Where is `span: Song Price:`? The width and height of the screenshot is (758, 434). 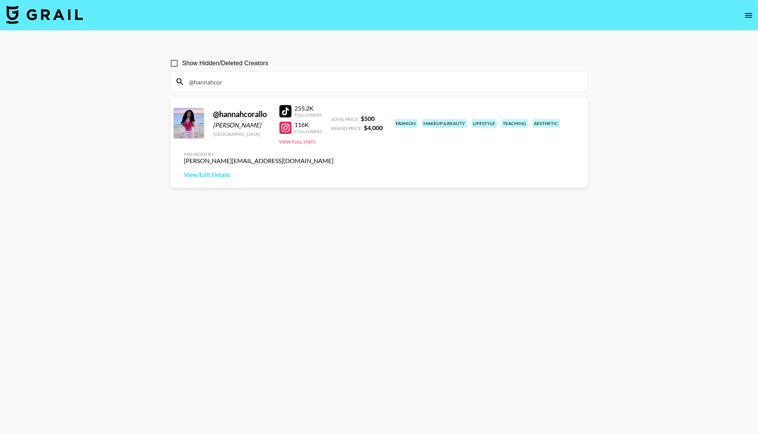 span: Song Price: is located at coordinates (345, 119).